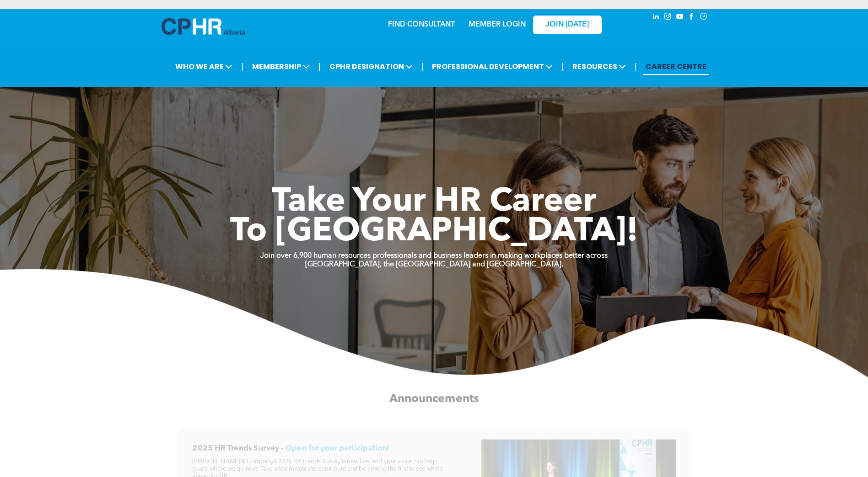 The width and height of the screenshot is (868, 477). I want to click on a: Social network, so click(703, 18).